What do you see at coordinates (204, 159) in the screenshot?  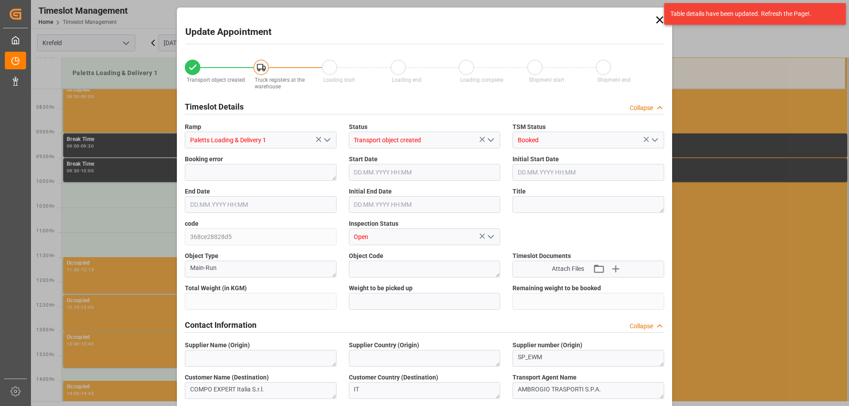 I see `span: Booking error` at bounding box center [204, 159].